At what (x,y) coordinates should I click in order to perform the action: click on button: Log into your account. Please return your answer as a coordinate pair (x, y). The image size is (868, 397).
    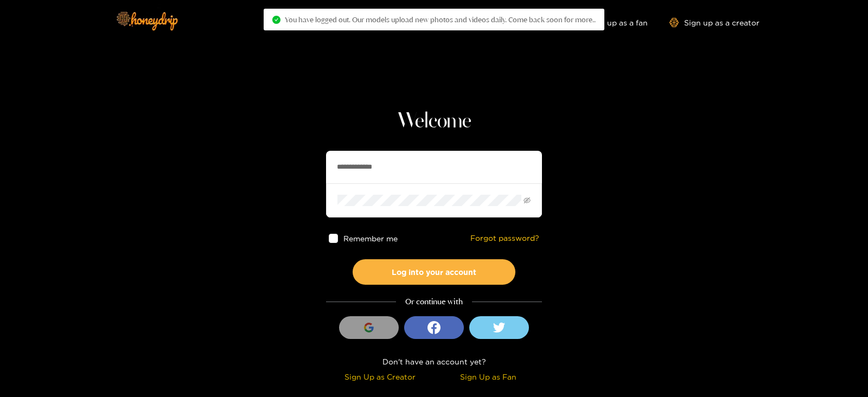
    Looking at the image, I should click on (434, 271).